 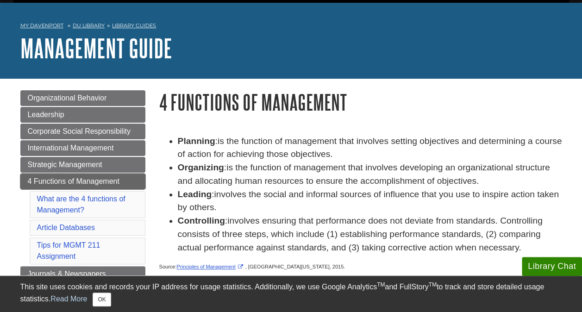 What do you see at coordinates (71, 148) in the screenshot?
I see `span: International Management` at bounding box center [71, 148].